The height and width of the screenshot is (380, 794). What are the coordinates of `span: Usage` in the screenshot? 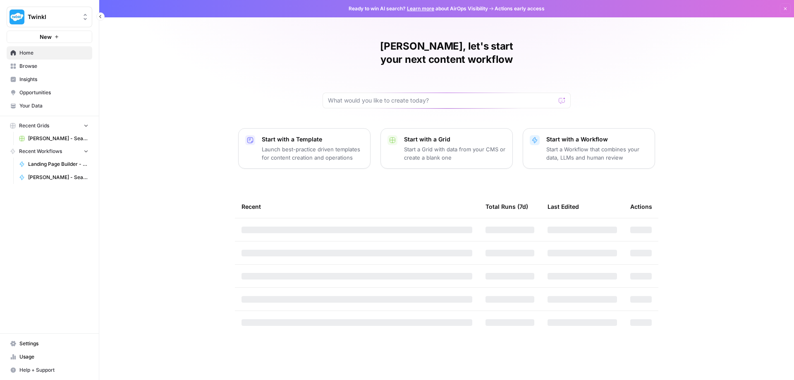 It's located at (54, 357).